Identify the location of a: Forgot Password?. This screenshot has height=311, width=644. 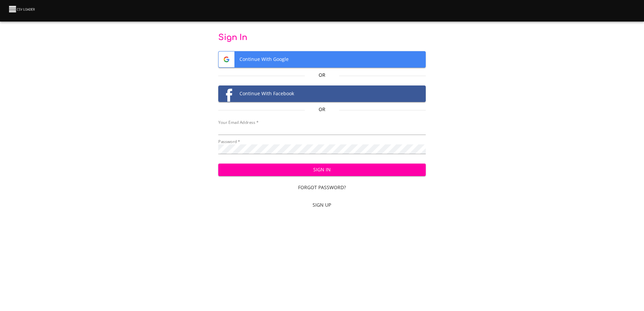
(322, 187).